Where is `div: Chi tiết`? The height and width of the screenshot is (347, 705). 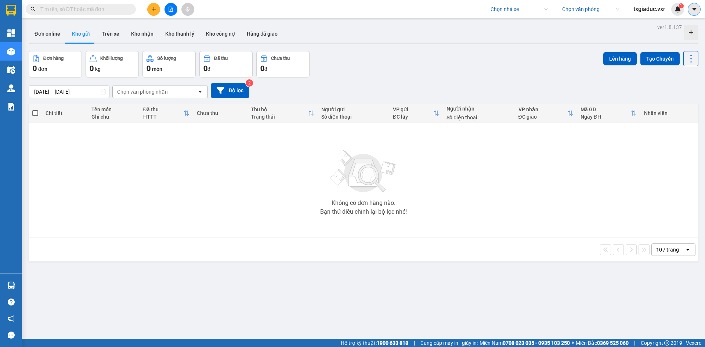 div: Chi tiết is located at coordinates (65, 113).